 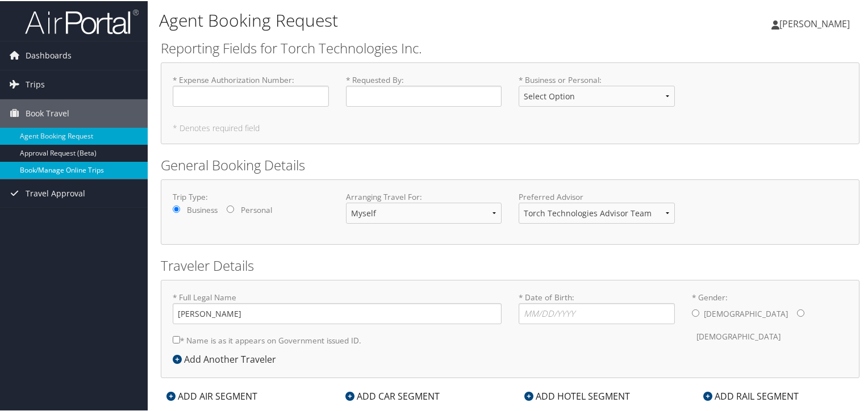 I want to click on input: * Date of Birth:, so click(x=597, y=313).